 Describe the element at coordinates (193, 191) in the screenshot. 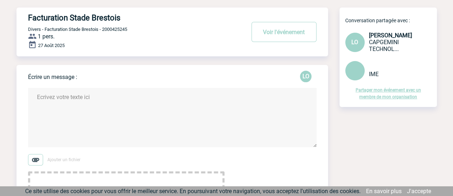

I see `span: Ce site utilise des cookies pour vous offrir le meilleur service. En poursuivant votre navigation...` at that location.